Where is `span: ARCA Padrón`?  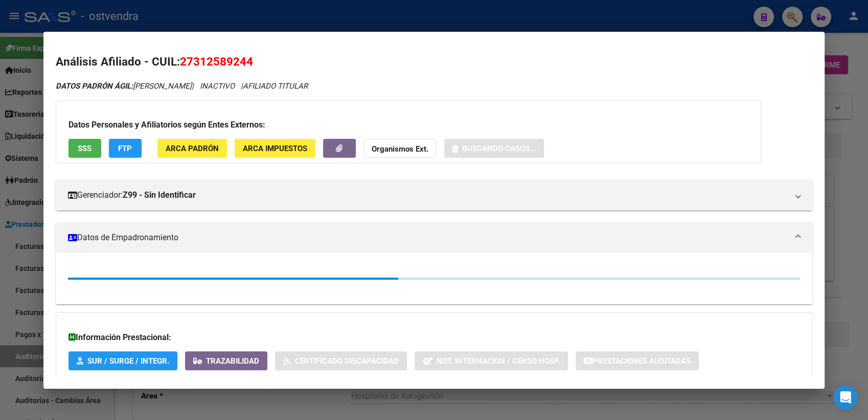 span: ARCA Padrón is located at coordinates (192, 149).